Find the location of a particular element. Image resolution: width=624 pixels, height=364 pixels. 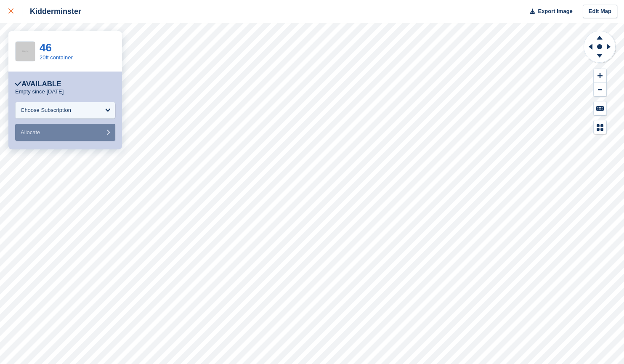

button: Export Image is located at coordinates (549, 11).